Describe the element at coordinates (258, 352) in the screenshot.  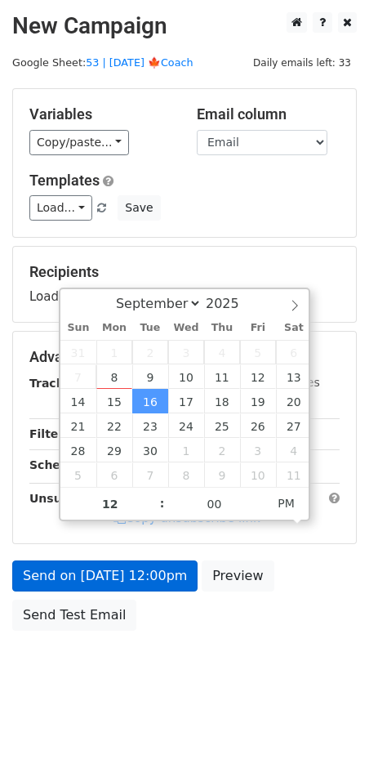
I see `span: September 5, 2025` at that location.